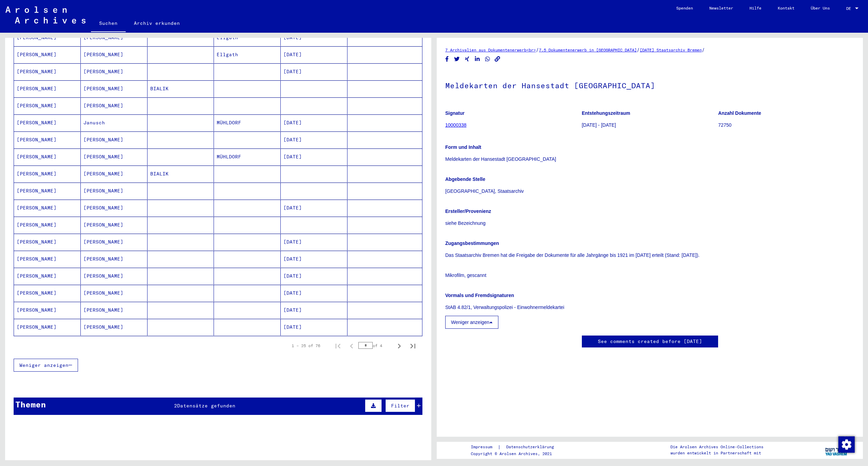 This screenshot has height=466, width=868. I want to click on button: Share on LinkedIn, so click(477, 59).